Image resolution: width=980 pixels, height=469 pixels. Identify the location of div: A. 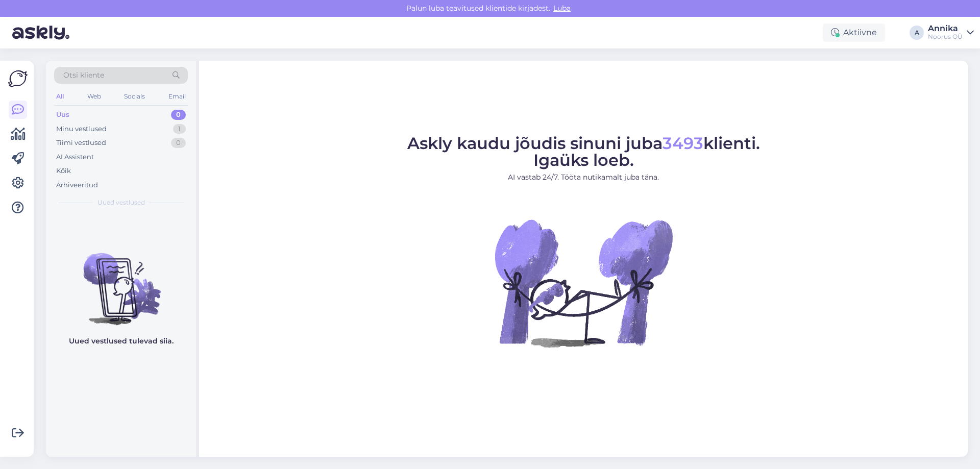
(917, 33).